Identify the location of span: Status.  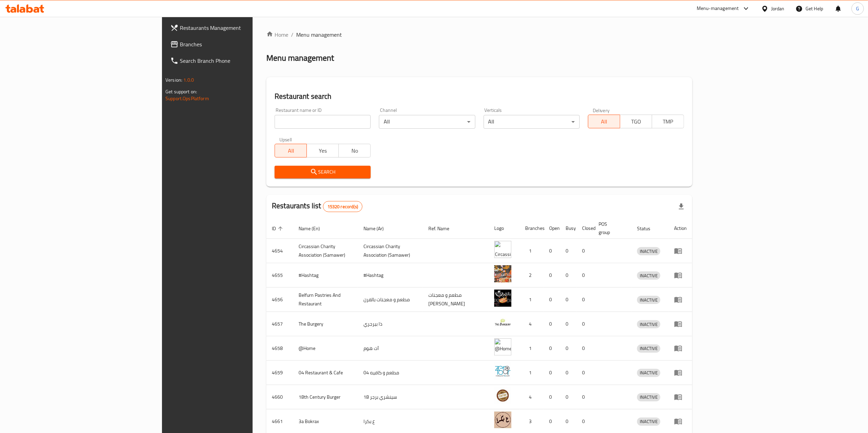
(648, 228).